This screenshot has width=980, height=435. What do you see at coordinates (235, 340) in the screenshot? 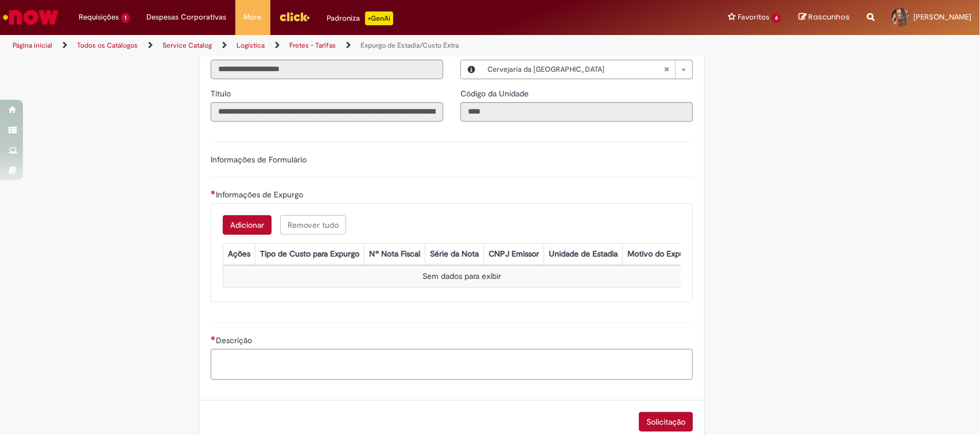
I see `span: Descrição` at bounding box center [235, 340].